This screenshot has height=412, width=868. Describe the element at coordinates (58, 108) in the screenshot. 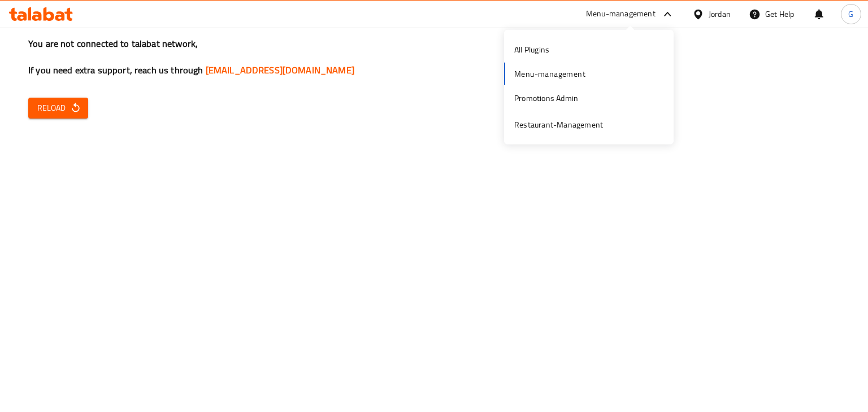

I see `button: Reload` at that location.